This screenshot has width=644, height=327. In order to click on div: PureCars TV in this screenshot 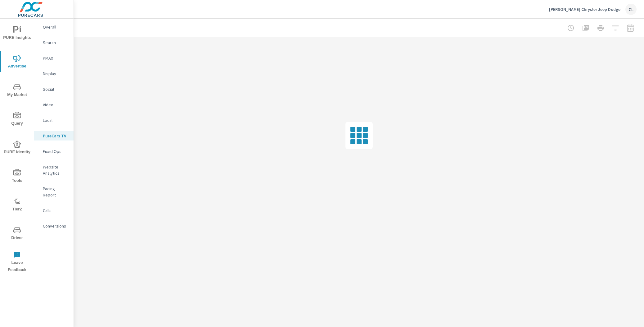, I will do `click(53, 136)`.